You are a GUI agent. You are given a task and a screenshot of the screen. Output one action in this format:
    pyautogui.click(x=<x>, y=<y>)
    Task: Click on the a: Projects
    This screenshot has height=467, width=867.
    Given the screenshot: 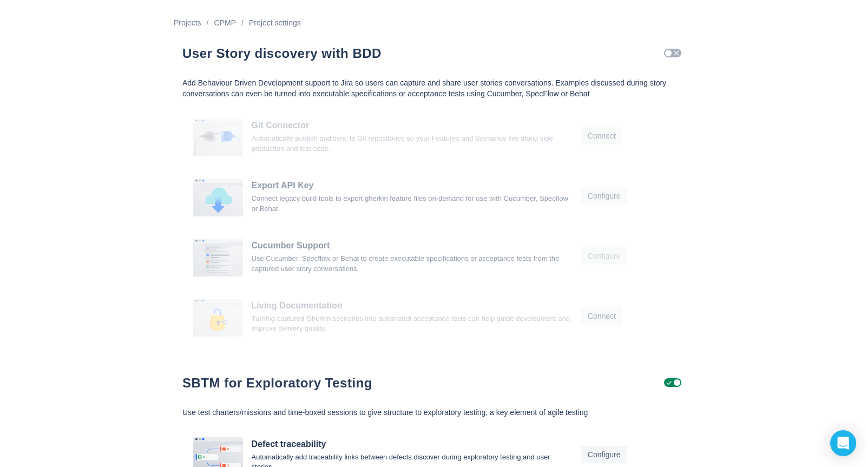 What is the action you would take?
    pyautogui.click(x=187, y=23)
    